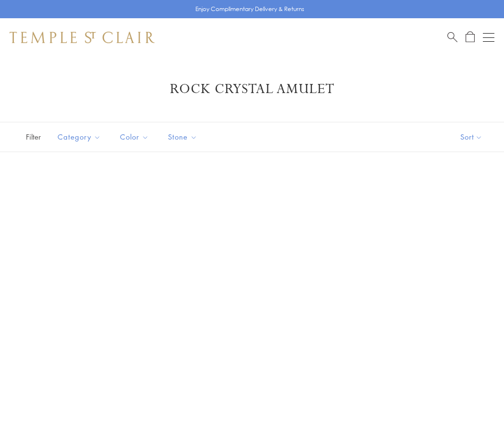 The image size is (504, 426). What do you see at coordinates (80, 137) in the screenshot?
I see `span: Category` at bounding box center [80, 137].